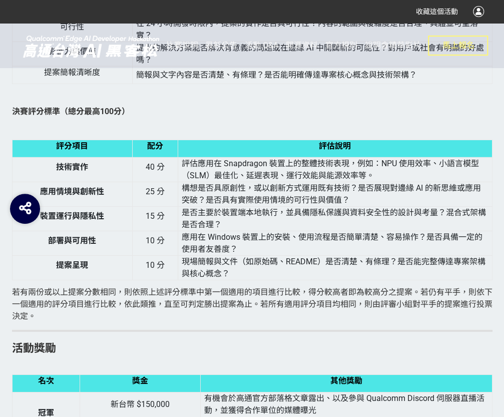 The height and width of the screenshot is (417, 504). Describe the element at coordinates (458, 46) in the screenshot. I see `button: 馬上報名` at that location.